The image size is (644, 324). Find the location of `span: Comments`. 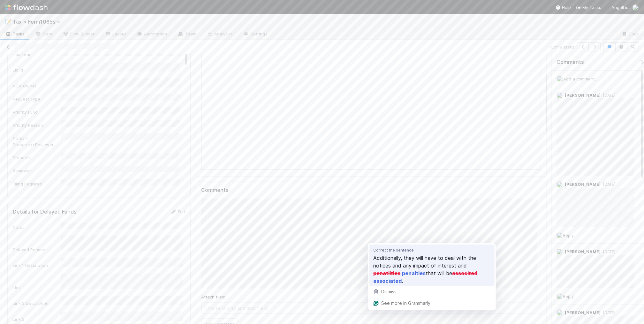

span: Comments is located at coordinates (570, 62).